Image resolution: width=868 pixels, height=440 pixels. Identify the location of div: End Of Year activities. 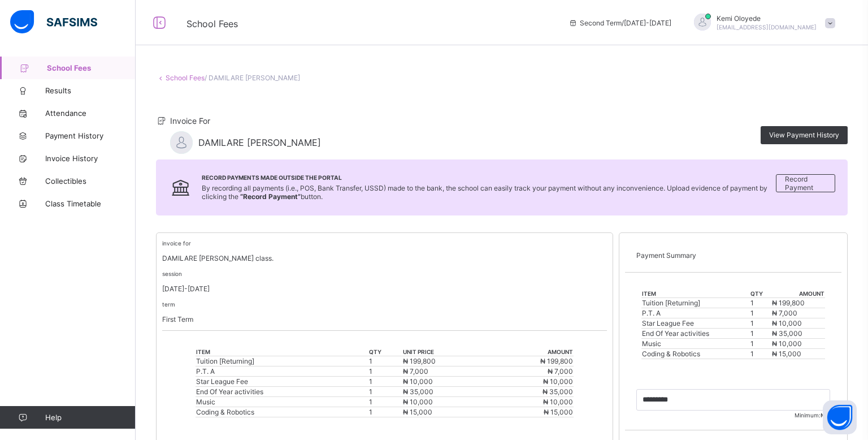
(282, 392).